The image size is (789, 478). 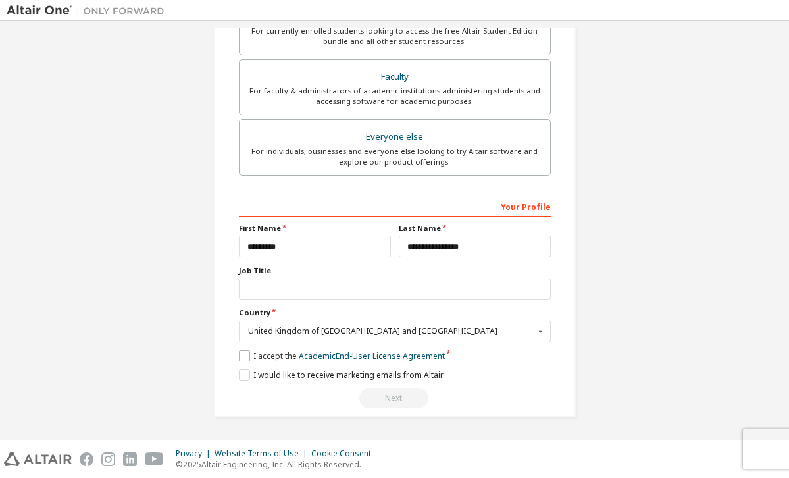 What do you see at coordinates (262, 453) in the screenshot?
I see `div: Website Terms of Use` at bounding box center [262, 453].